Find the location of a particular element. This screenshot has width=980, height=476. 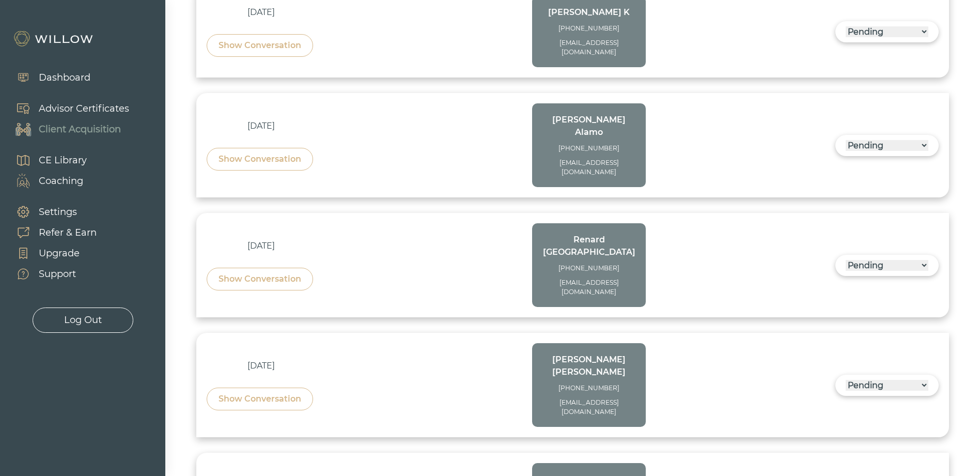

a: Coaching is located at coordinates (46, 181).